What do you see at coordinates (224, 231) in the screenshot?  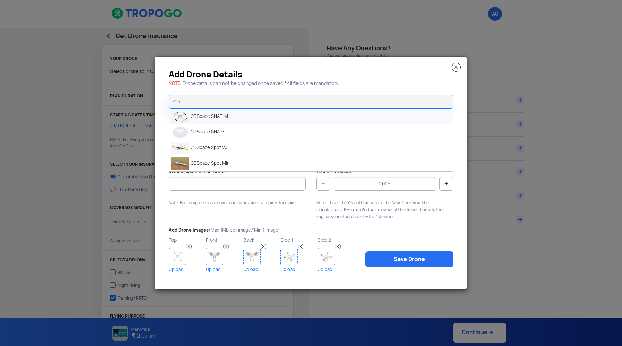 I see `label: Add Drone Images` at bounding box center [224, 231].